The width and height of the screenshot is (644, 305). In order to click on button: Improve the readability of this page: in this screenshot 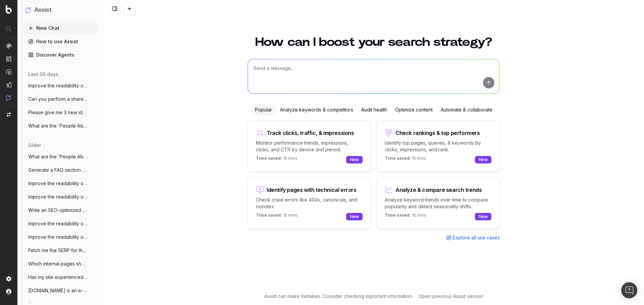, I will do `click(60, 86)`.